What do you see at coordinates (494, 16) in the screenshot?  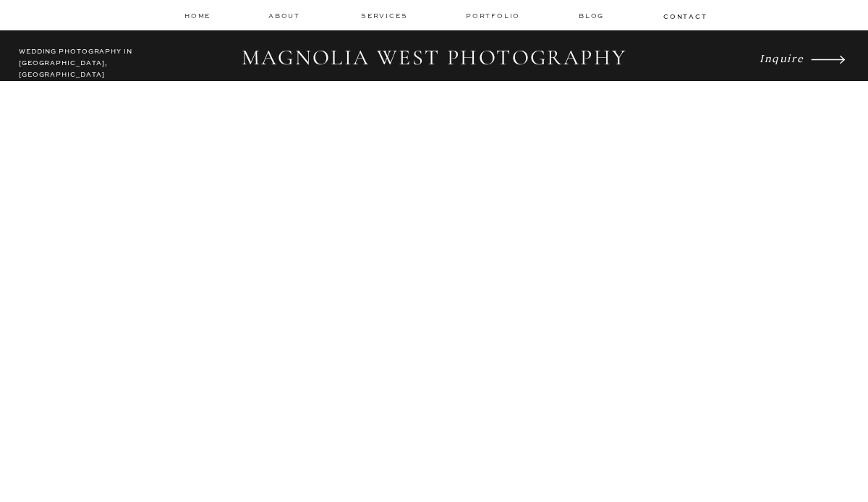 I see `nav: Portfolio` at bounding box center [494, 16].